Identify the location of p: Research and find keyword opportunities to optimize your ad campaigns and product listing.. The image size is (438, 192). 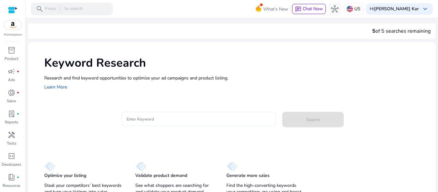
(237, 78).